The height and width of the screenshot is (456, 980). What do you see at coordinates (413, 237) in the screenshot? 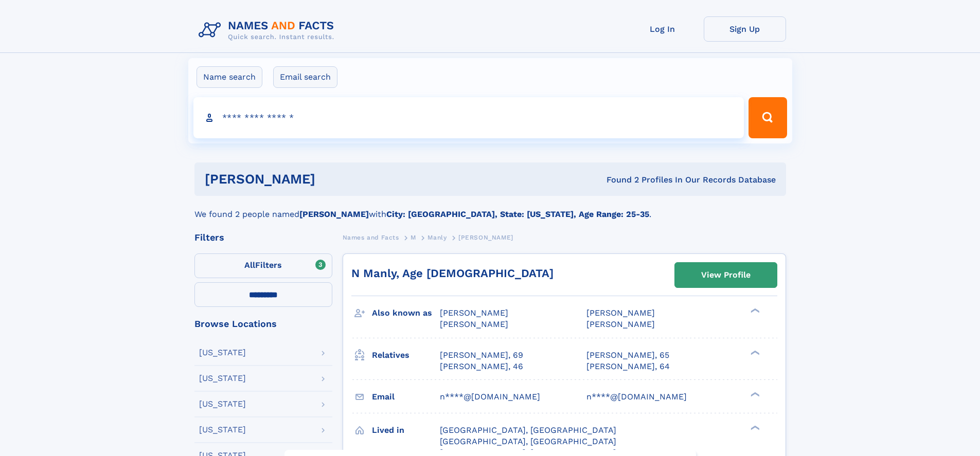
I see `a: M` at bounding box center [413, 237].